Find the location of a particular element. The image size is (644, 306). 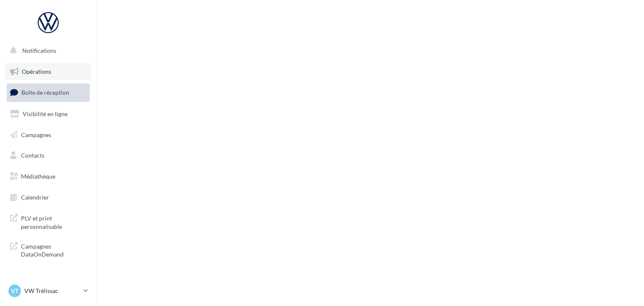

a: Contacts is located at coordinates (48, 155).